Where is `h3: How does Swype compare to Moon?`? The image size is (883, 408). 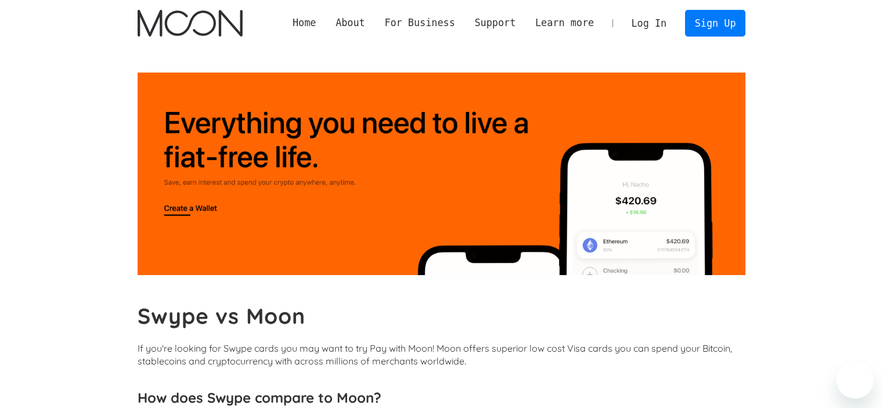 h3: How does Swype compare to Moon? is located at coordinates (442, 398).